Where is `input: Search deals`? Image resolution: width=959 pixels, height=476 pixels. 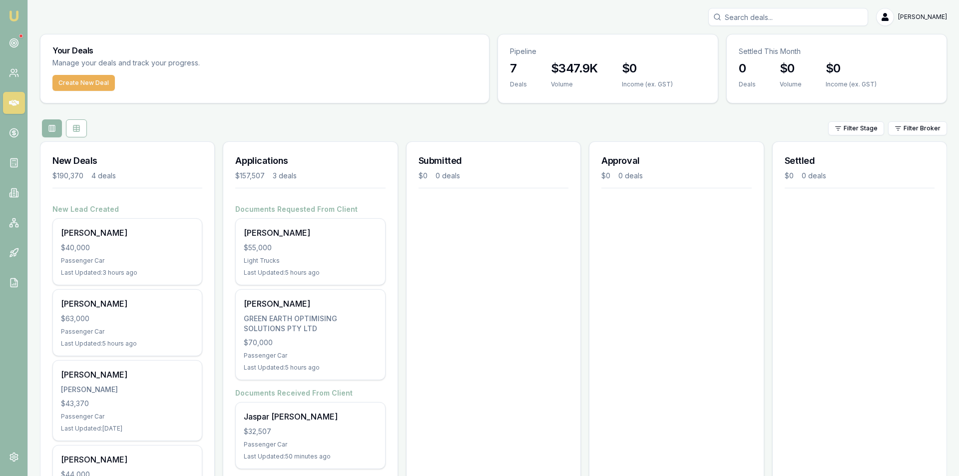
input: Search deals is located at coordinates (788, 17).